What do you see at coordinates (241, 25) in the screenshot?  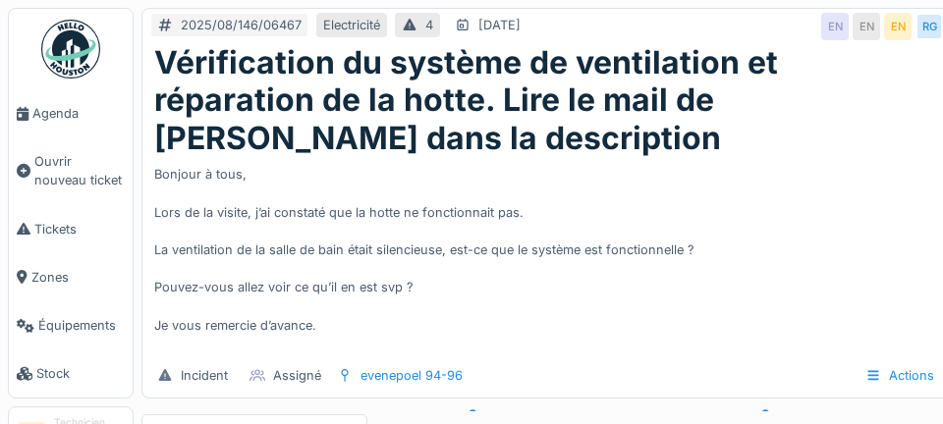 I see `div: 2025/08/146/06467` at bounding box center [241, 25].